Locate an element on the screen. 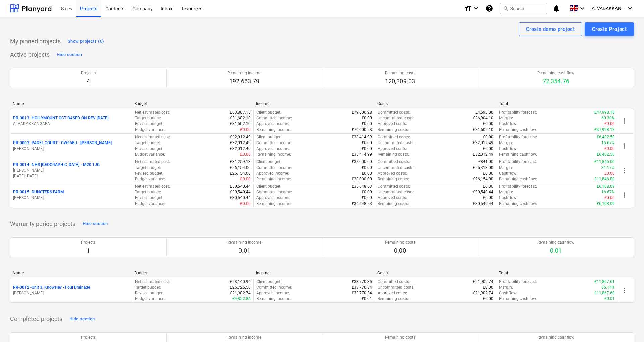 The width and height of the screenshot is (644, 342). button: Search is located at coordinates (523, 8).